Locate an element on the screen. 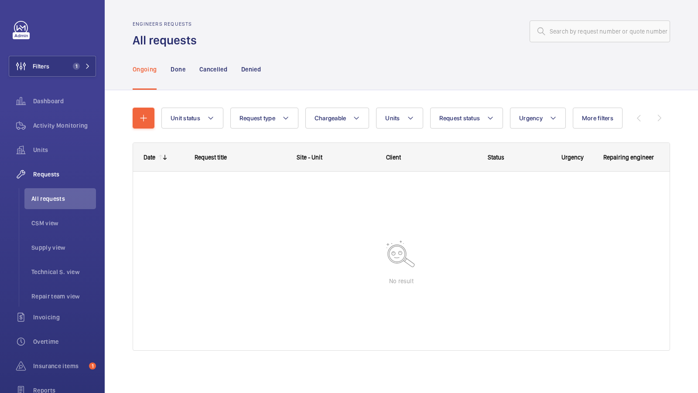 The width and height of the screenshot is (698, 393). span: CSM view is located at coordinates (64, 223).